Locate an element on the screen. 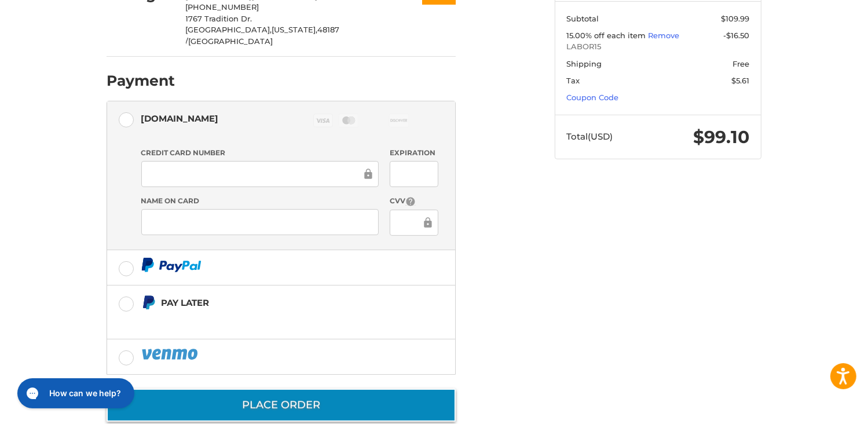 Image resolution: width=868 pixels, height=424 pixels. span: Shipping is located at coordinates (585, 63).